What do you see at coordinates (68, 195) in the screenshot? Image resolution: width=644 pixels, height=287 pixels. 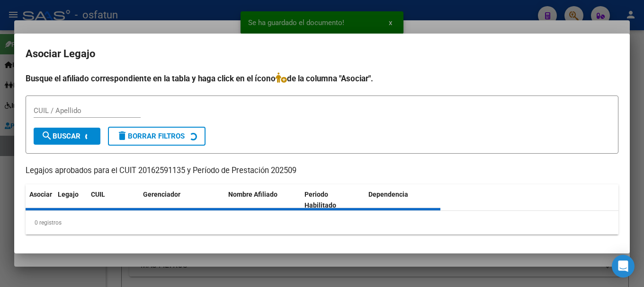 I see `span: Legajo` at bounding box center [68, 195].